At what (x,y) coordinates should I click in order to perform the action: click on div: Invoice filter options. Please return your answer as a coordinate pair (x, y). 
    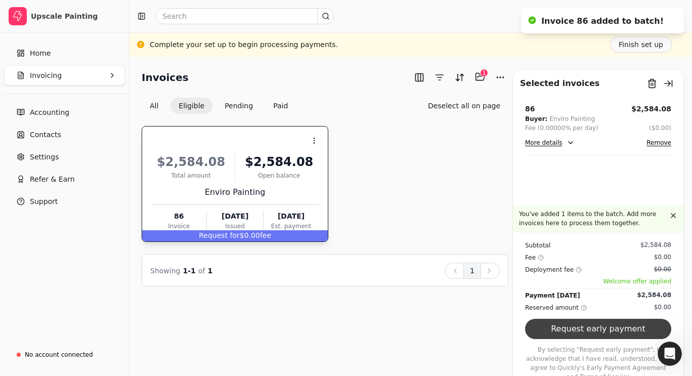
    Looking at the image, I should click on (218, 106).